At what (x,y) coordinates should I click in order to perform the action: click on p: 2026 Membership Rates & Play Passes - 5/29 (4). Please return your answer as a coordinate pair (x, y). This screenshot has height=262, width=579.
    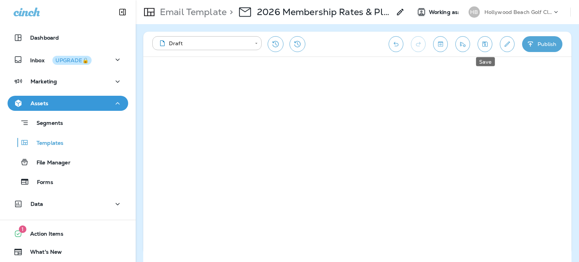
    Looking at the image, I should click on (324, 12).